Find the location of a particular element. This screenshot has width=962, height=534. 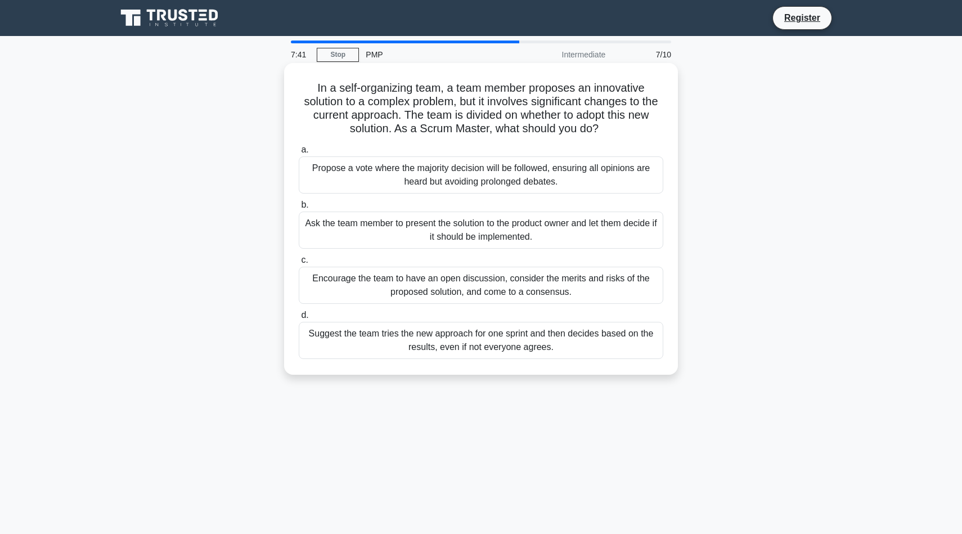

span: c. is located at coordinates (304, 259).